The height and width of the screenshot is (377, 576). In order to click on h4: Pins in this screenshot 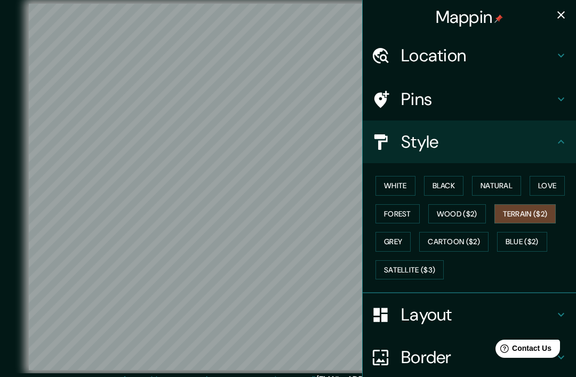, I will do `click(478, 99)`.